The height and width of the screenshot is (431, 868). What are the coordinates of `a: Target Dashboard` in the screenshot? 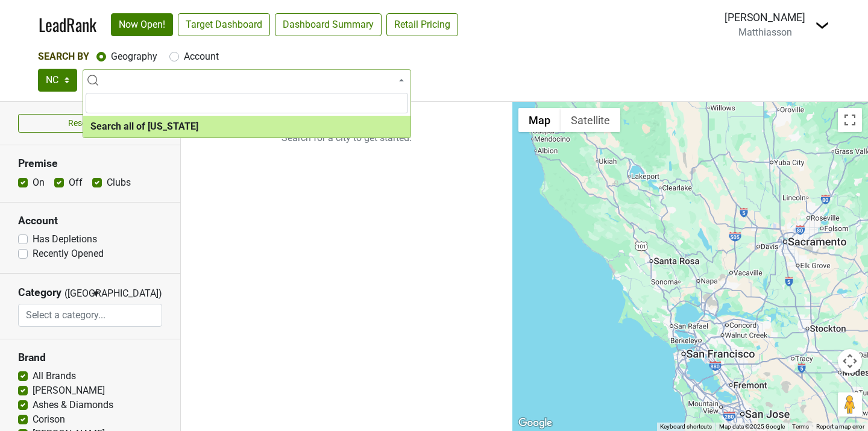 It's located at (223, 25).